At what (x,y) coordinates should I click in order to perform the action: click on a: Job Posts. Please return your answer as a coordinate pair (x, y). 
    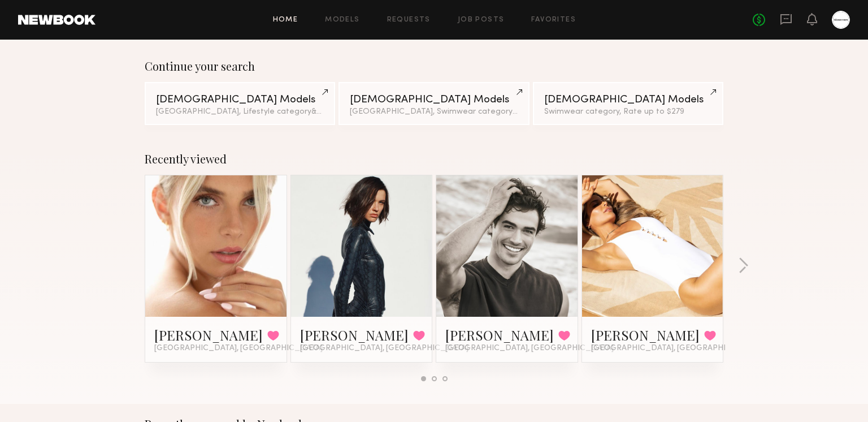
    Looking at the image, I should click on (481, 20).